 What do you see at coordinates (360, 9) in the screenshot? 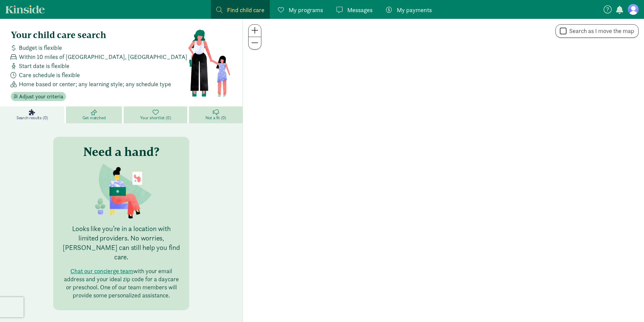
I see `span: Messages` at bounding box center [360, 9].